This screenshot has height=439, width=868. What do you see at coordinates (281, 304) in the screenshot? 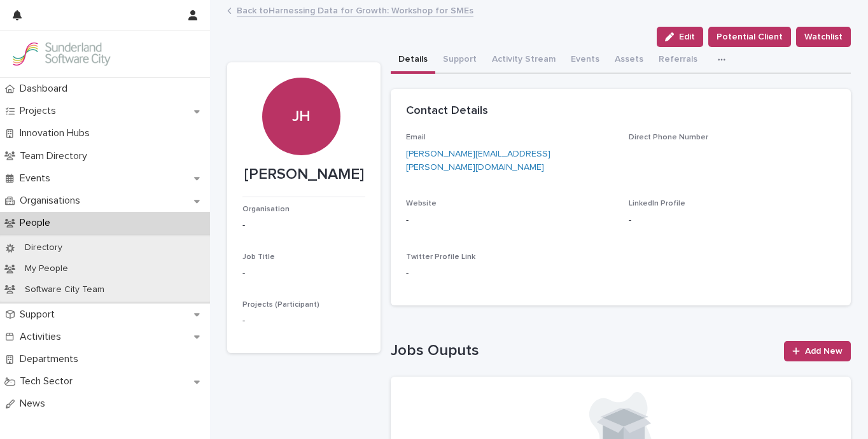
I see `span: Projects (Participant)` at bounding box center [281, 304].